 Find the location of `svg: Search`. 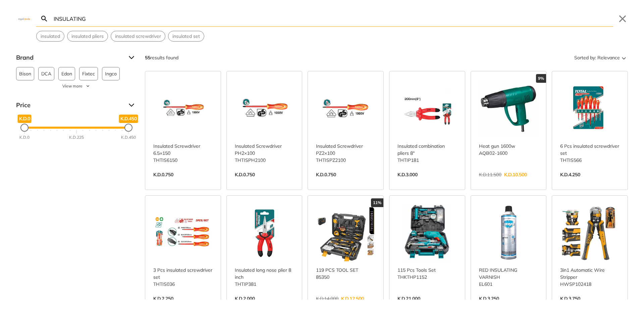

svg: Search is located at coordinates (44, 19).